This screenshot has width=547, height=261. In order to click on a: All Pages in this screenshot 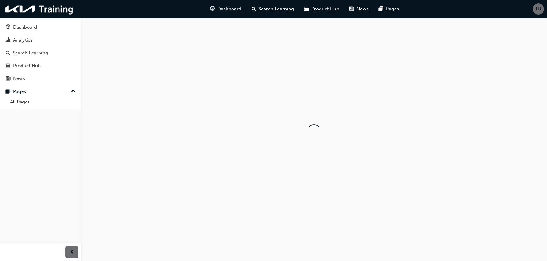, I will do `click(43, 102)`.